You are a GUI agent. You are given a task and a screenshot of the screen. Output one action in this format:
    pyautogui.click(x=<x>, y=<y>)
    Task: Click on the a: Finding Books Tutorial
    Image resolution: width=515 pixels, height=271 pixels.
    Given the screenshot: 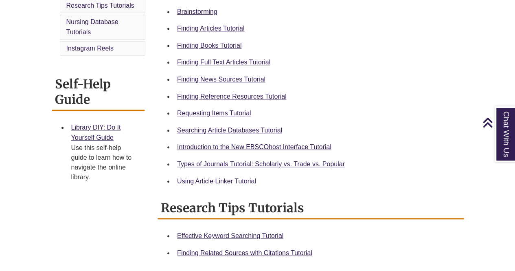 What is the action you would take?
    pyautogui.click(x=209, y=45)
    